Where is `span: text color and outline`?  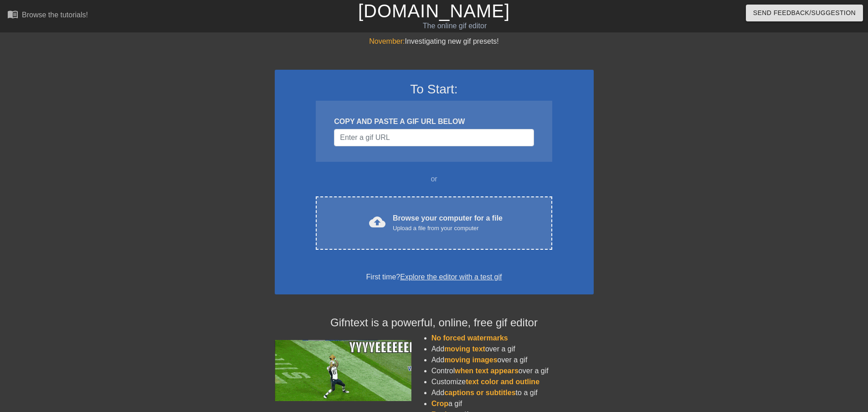
span: text color and outline is located at coordinates (503, 382).